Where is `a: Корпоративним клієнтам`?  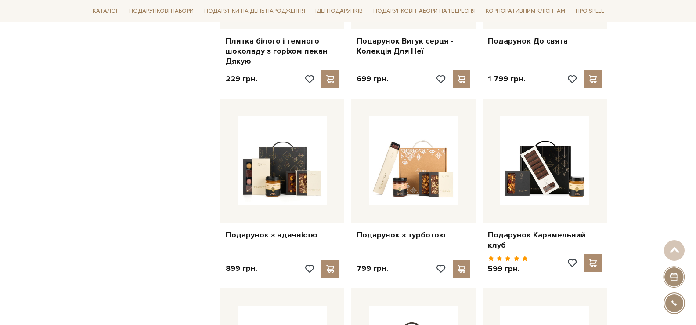 a: Корпоративним клієнтам is located at coordinates (525, 11).